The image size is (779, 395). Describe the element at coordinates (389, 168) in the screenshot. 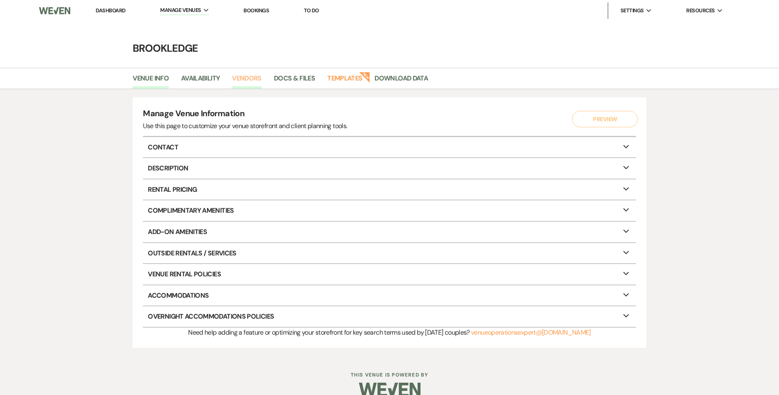

I see `p: Description` at that location.